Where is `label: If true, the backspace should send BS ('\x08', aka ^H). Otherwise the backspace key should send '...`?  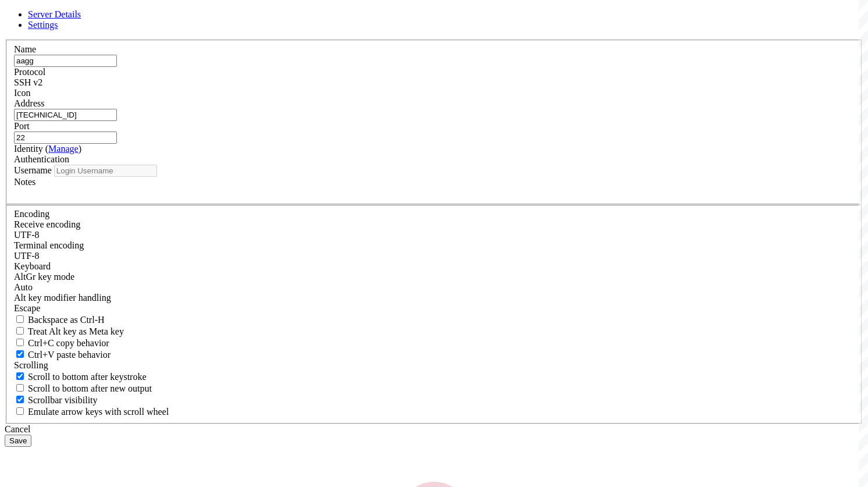 label: If true, the backspace should send BS ('\x08', aka ^H). Otherwise the backspace key should send '... is located at coordinates (60, 319).